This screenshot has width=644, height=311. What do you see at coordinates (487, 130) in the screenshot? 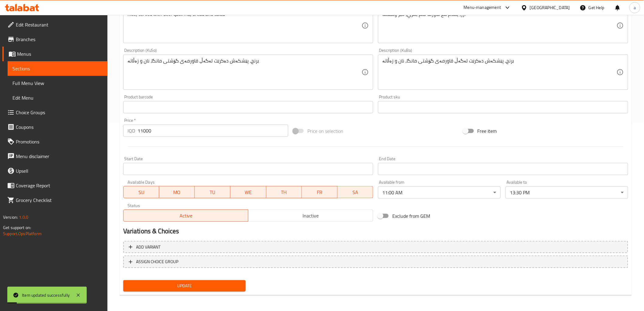
I see `span: Free item` at bounding box center [487, 130].